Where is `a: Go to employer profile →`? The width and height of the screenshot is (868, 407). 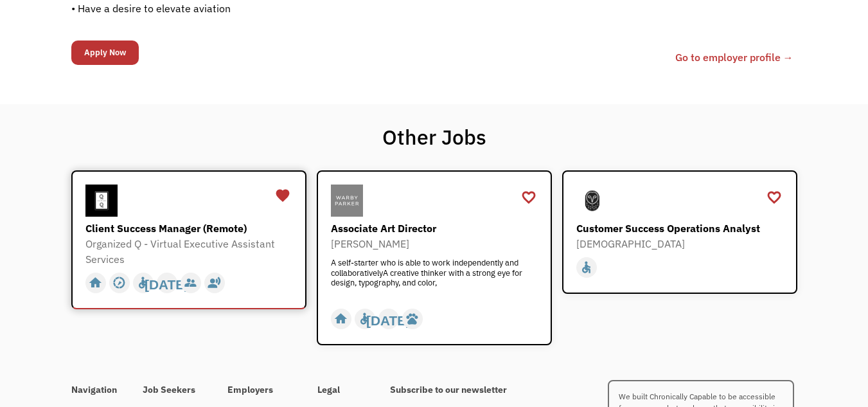
a: Go to employer profile → is located at coordinates (734, 57).